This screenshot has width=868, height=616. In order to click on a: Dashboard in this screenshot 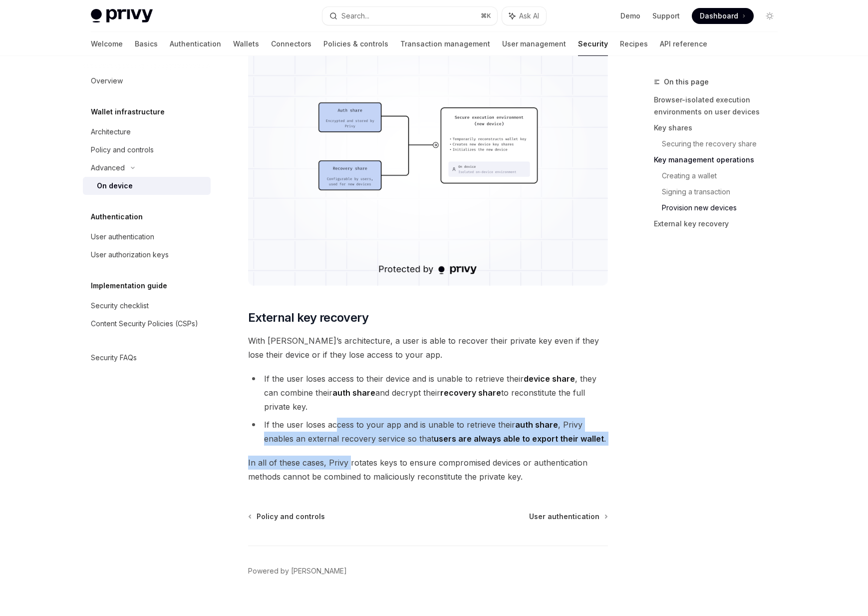, I will do `click(722, 16)`.